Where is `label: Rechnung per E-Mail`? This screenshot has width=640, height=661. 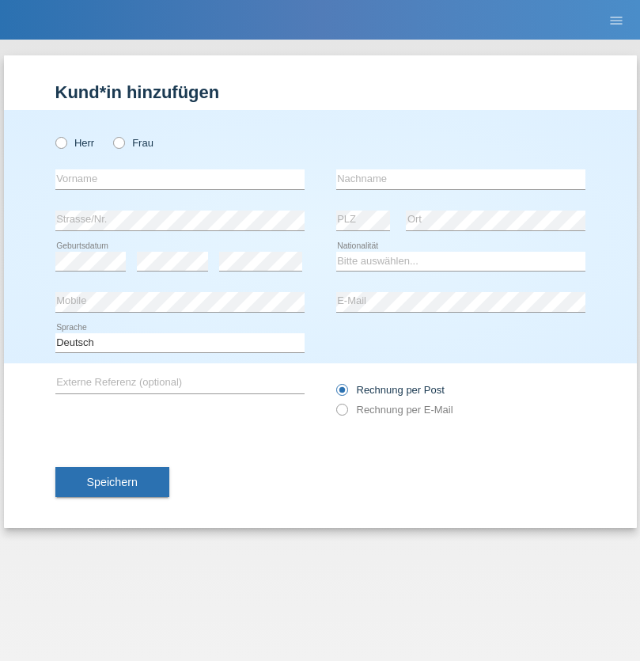
label: Rechnung per E-Mail is located at coordinates (395, 409).